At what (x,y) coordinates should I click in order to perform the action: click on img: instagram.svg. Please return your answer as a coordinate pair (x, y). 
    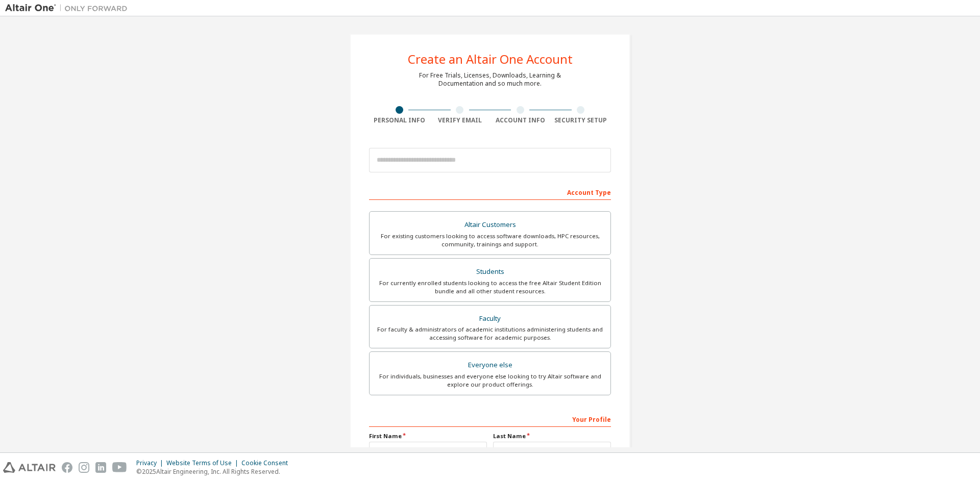
    Looking at the image, I should click on (84, 467).